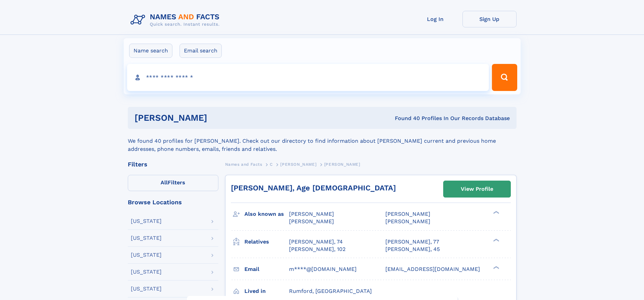 The height and width of the screenshot is (300, 644). What do you see at coordinates (477, 189) in the screenshot?
I see `a: View Profile` at bounding box center [477, 189].